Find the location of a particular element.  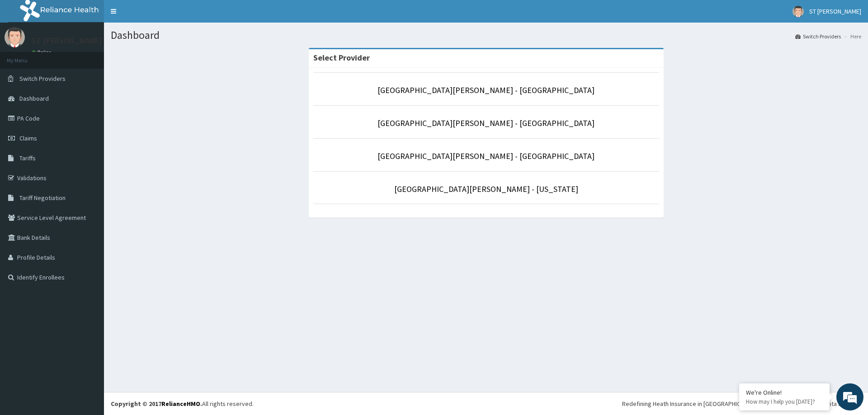

strong: Copyright © 2017 . is located at coordinates (156, 404).